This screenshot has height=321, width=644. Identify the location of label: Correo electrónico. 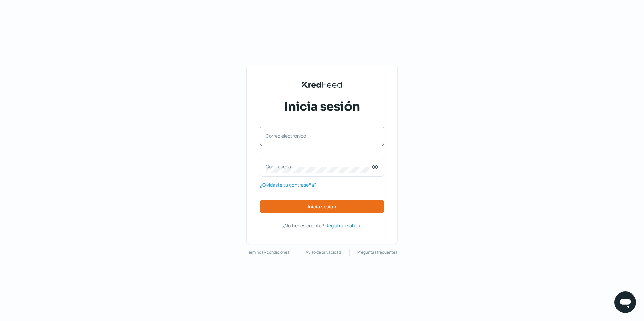
(319, 136).